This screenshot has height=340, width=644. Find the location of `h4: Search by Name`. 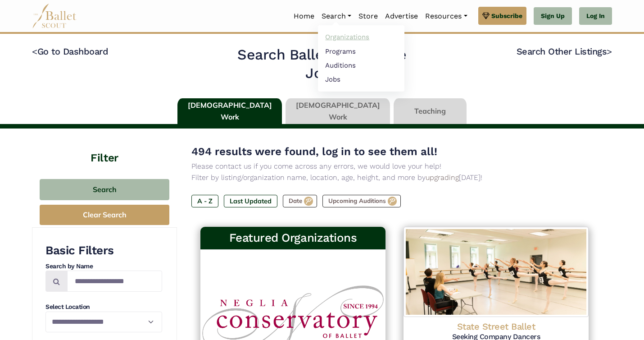

h4: Search by Name is located at coordinates (103, 266).